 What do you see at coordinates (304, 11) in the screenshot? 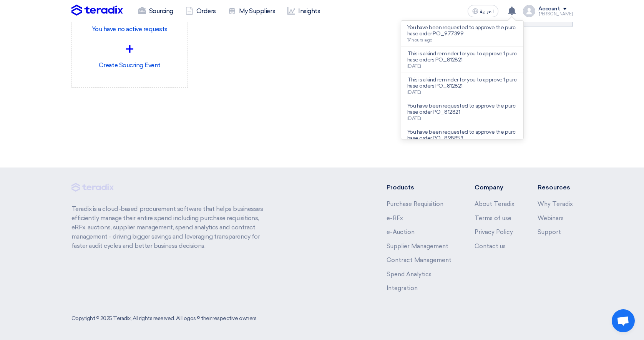
I see `a: Insights` at bounding box center [304, 11].